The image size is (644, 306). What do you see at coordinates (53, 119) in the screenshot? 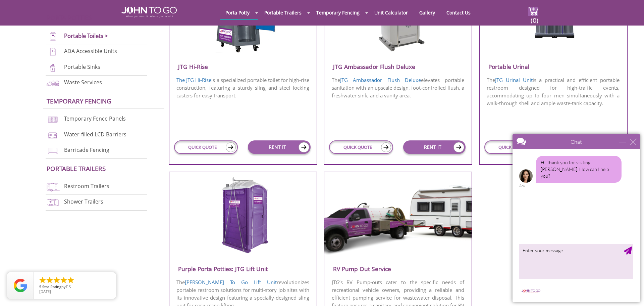
I see `img: chan-link-fencing-new.png` at bounding box center [53, 119].